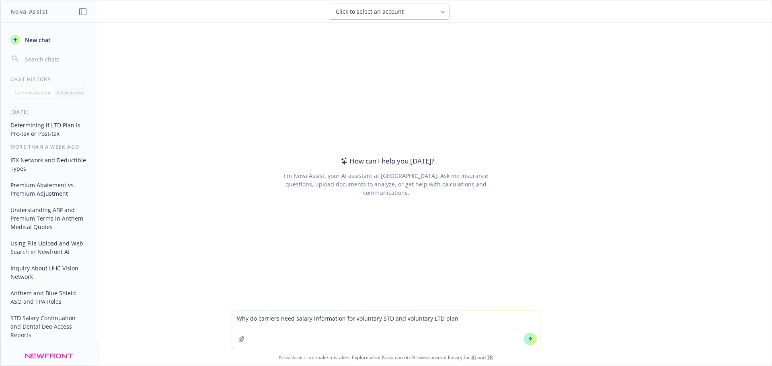 This screenshot has width=772, height=366. Describe the element at coordinates (49, 218) in the screenshot. I see `button: Understanding ABF and Premium Terms in Anthem Medical Quotes` at that location.